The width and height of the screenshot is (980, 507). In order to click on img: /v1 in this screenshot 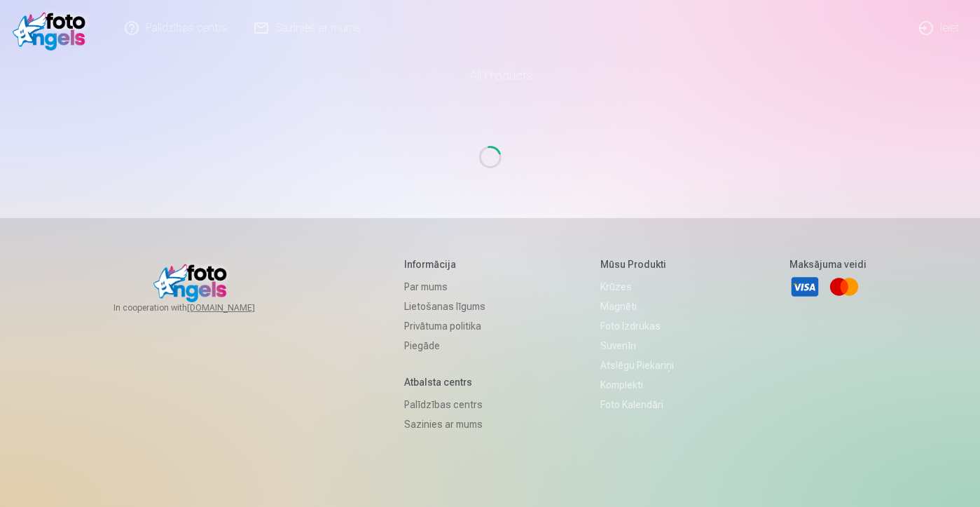, I will do `click(52, 28)`.